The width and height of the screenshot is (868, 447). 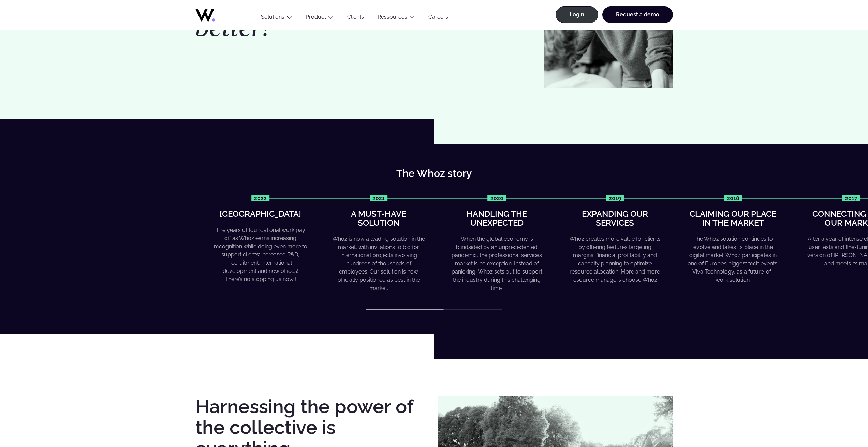 What do you see at coordinates (316, 17) in the screenshot?
I see `a: Product` at bounding box center [316, 17].